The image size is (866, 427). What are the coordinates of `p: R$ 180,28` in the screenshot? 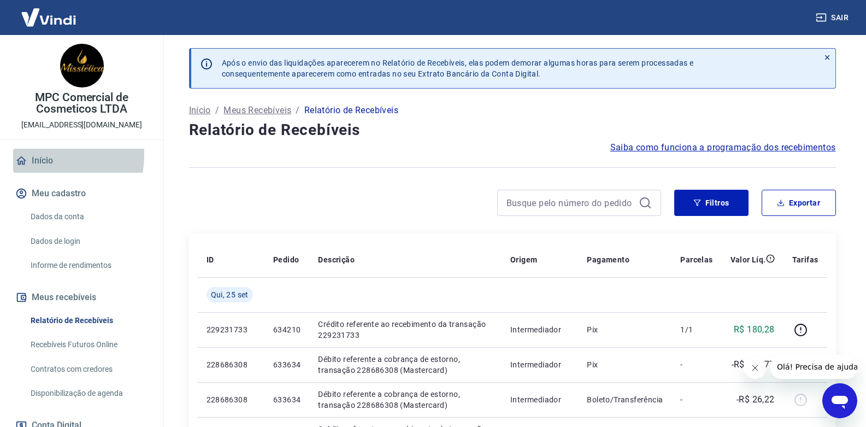 It's located at (754, 329).